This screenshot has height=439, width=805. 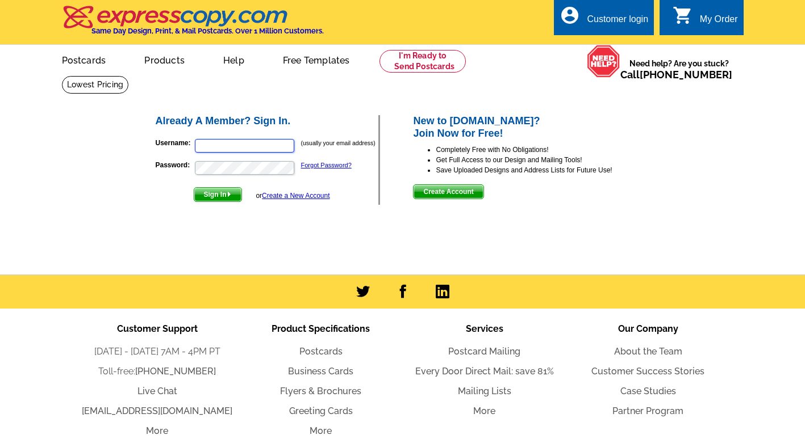 I want to click on span: Call, so click(x=676, y=74).